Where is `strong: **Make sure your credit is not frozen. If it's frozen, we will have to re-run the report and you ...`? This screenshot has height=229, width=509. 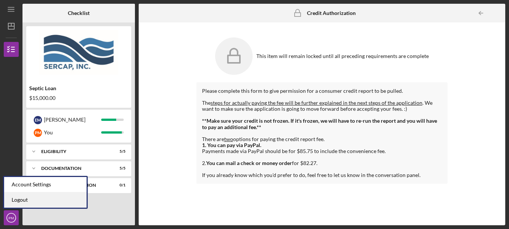
strong: **Make sure your credit is not frozen. If it's frozen, we will have to re-run the report and you ... is located at coordinates (319, 124).